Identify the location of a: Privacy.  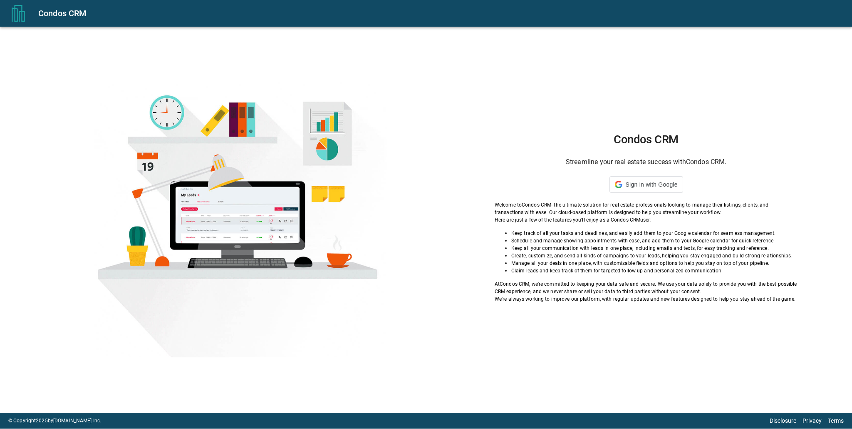
(812, 420).